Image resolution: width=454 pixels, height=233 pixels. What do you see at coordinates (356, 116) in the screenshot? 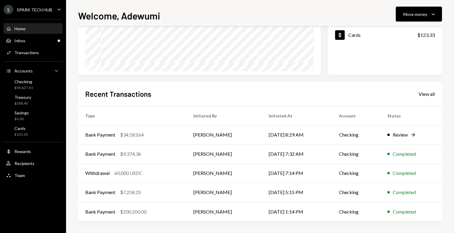
I see `th: Account` at bounding box center [356, 116].